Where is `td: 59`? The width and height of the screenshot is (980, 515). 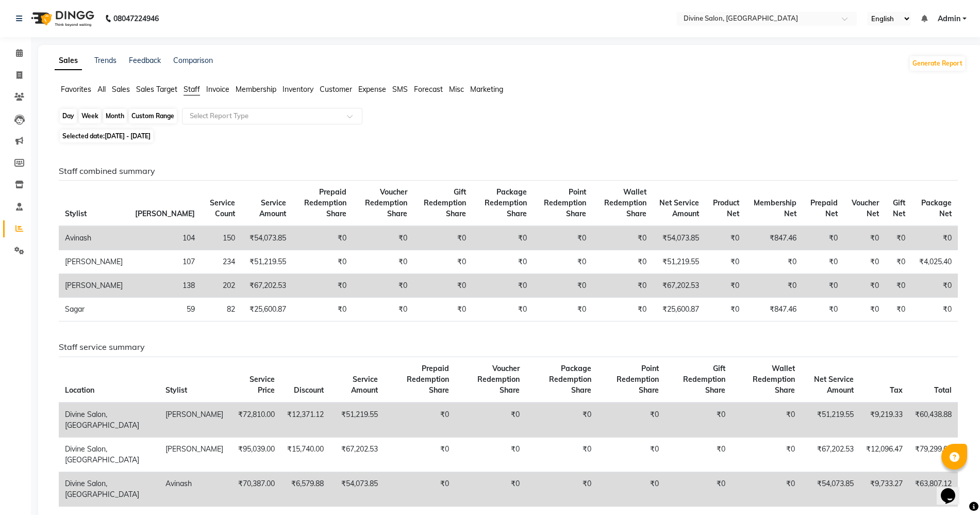
td: 59 is located at coordinates (165, 309).